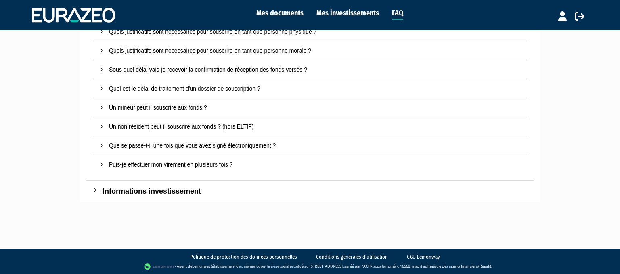 Image resolution: width=620 pixels, height=274 pixels. Describe the element at coordinates (459, 266) in the screenshot. I see `a: Registre des agents financiers (Regafi)` at that location.